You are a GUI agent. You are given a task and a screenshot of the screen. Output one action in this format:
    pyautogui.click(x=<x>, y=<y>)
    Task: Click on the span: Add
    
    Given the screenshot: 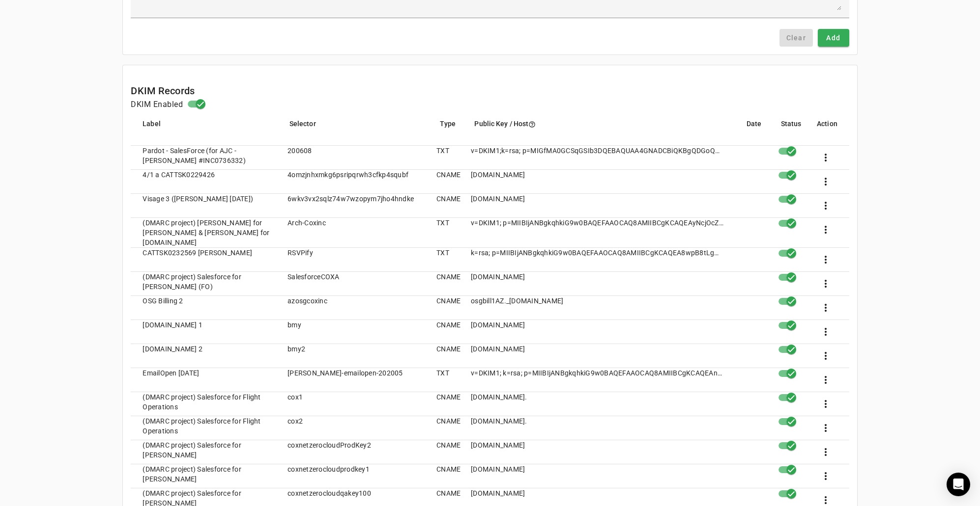 What is the action you would take?
    pyautogui.click(x=833, y=38)
    